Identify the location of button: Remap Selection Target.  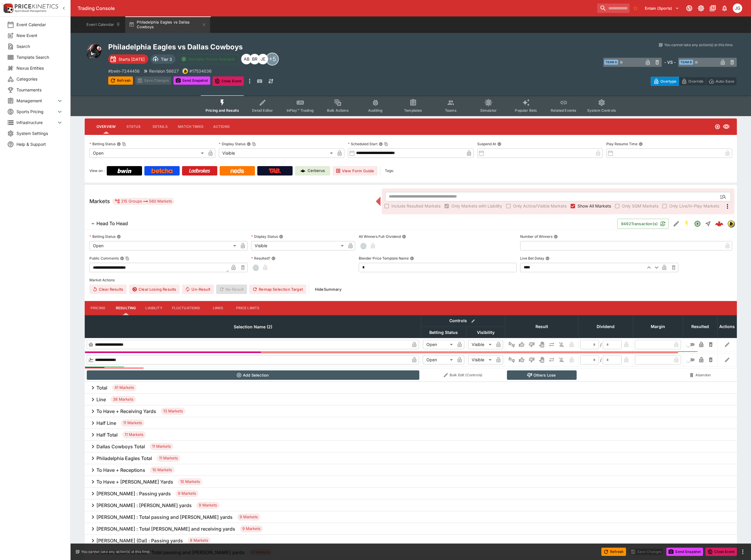
(278, 289).